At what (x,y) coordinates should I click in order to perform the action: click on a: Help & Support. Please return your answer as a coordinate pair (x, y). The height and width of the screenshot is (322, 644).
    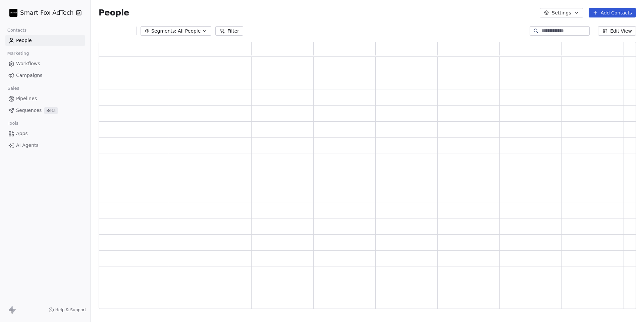
    Looking at the image, I should click on (67, 309).